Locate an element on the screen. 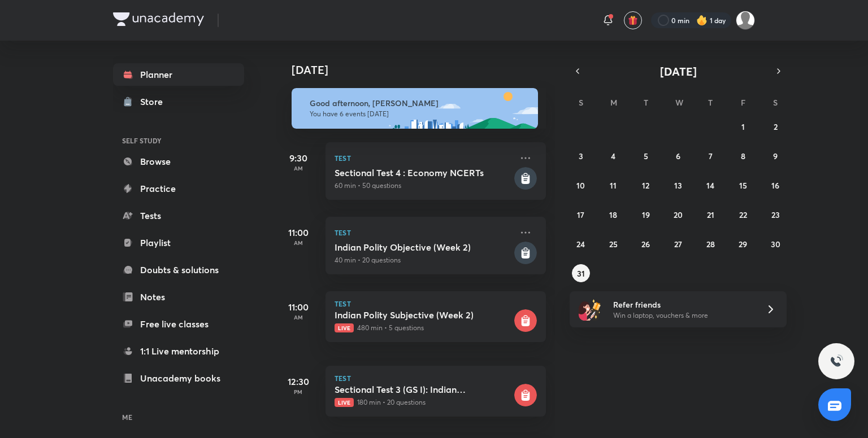 The width and height of the screenshot is (868, 438). abbr: August 7, 2025 is located at coordinates (710, 156).